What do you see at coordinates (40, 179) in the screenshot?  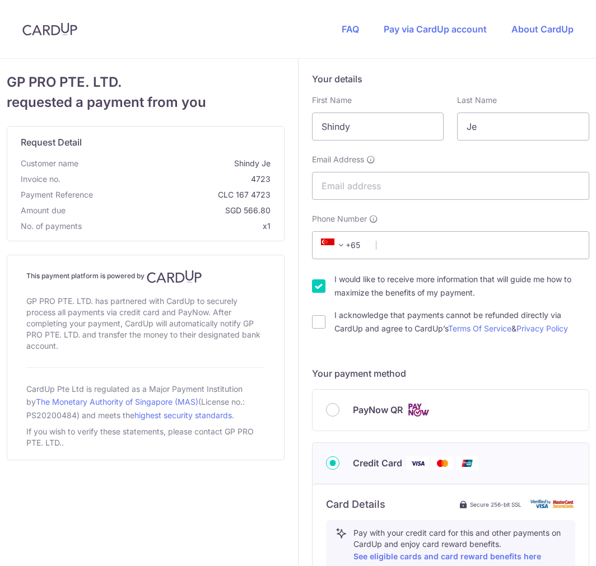 I see `span: Invoice no.` at bounding box center [40, 179].